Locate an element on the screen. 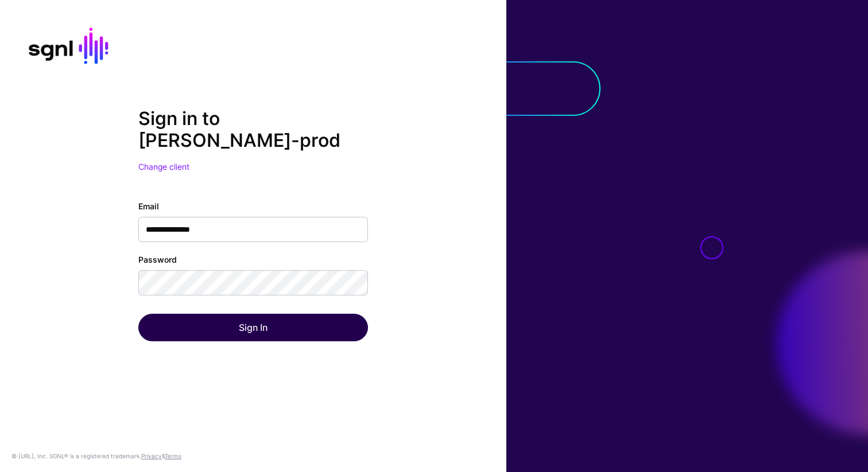 This screenshot has width=868, height=472. button: Sign In is located at coordinates (253, 328).